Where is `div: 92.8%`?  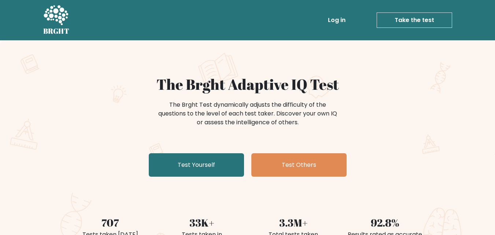 div: 92.8% is located at coordinates (385, 222).